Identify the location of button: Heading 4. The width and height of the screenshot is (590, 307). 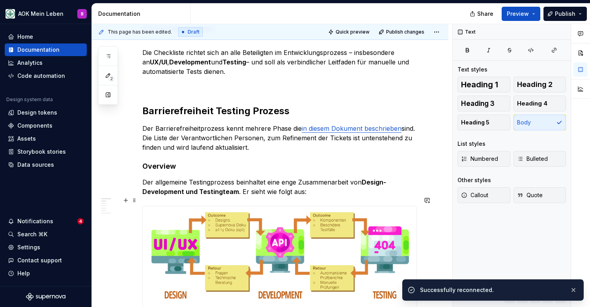
(540, 103).